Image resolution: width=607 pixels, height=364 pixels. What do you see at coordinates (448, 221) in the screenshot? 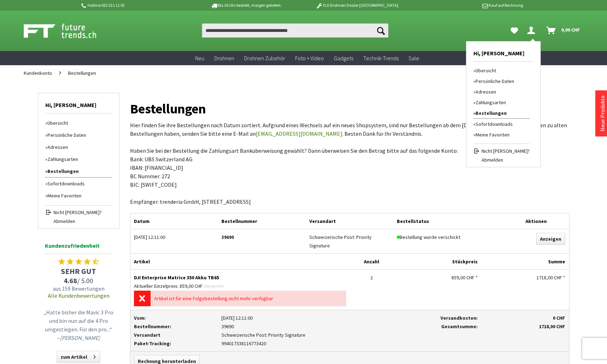
I see `div: Bestellstatus` at bounding box center [448, 221].